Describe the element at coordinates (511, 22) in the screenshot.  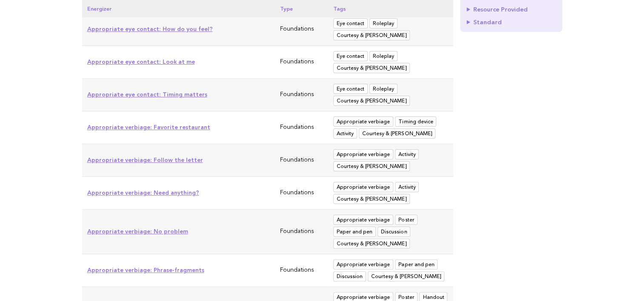
I see `summary: Standard` at that location.